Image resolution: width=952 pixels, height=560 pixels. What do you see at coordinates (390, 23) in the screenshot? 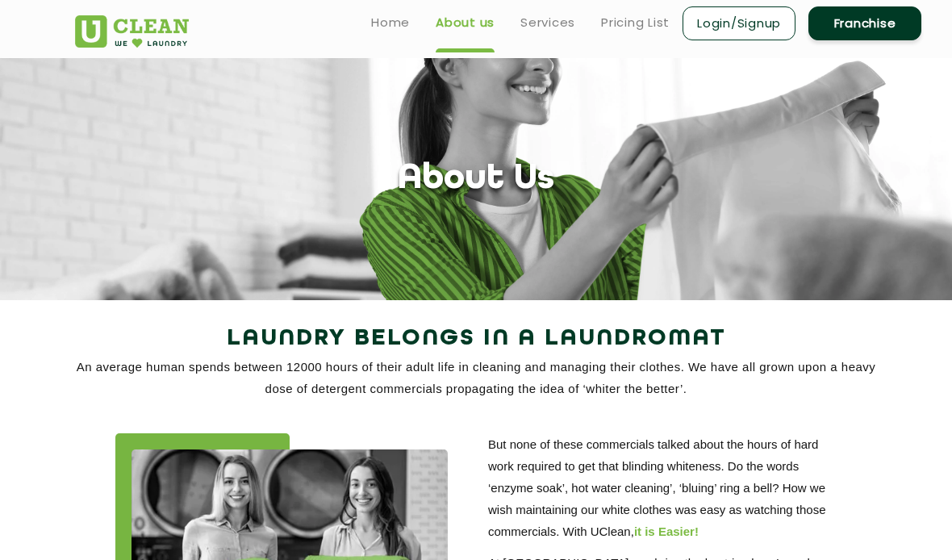
I see `a: Home` at bounding box center [390, 23].